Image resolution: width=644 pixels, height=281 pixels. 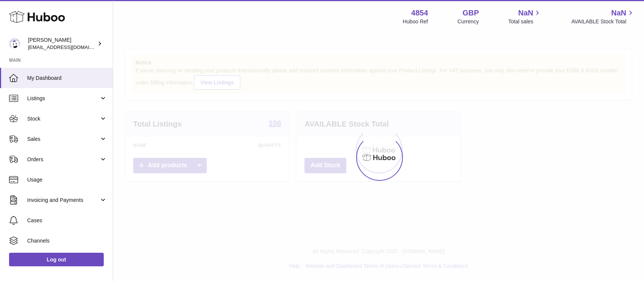 I want to click on span: Sales, so click(x=63, y=139).